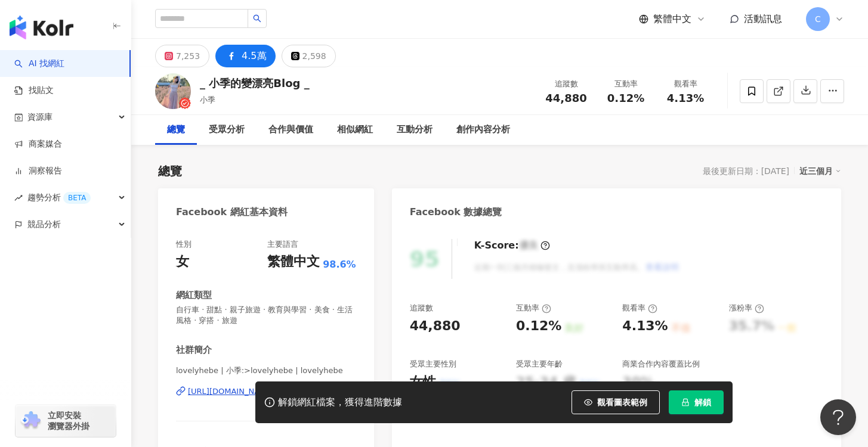 The width and height of the screenshot is (868, 447). What do you see at coordinates (38, 171) in the screenshot?
I see `a: 洞察報告` at bounding box center [38, 171].